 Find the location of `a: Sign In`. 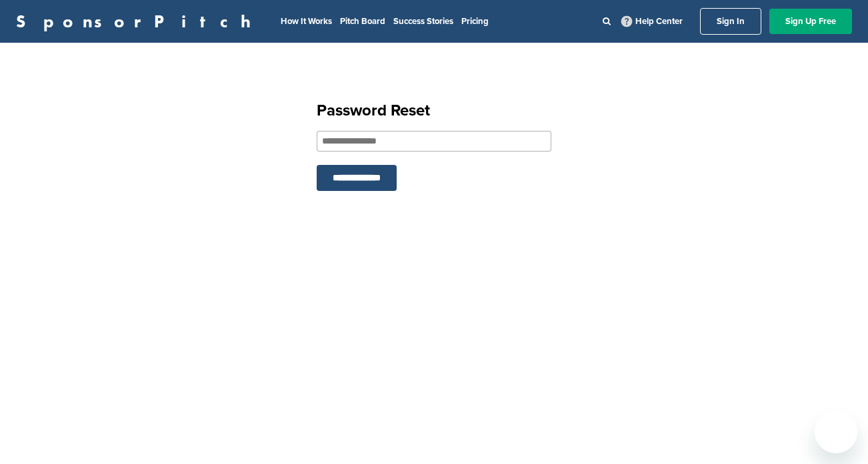

a: Sign In is located at coordinates (731, 22).